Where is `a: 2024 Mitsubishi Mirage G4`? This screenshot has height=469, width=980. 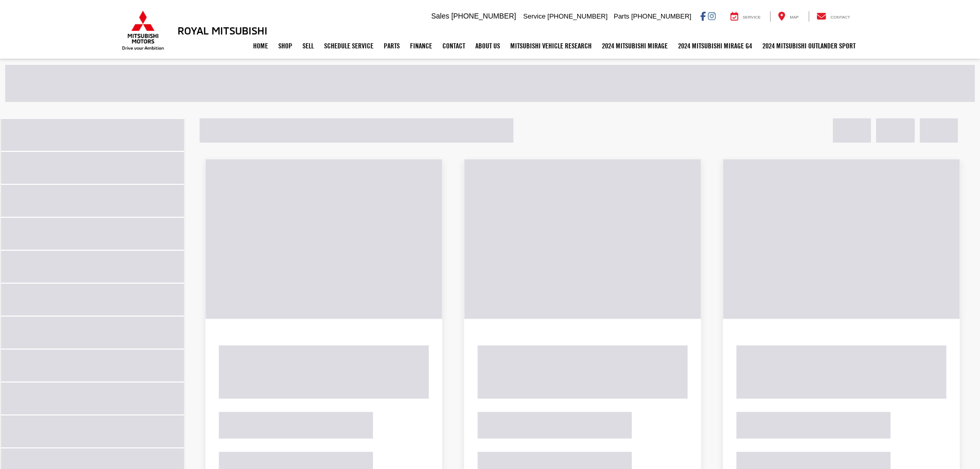
a: 2024 Mitsubishi Mirage G4 is located at coordinates (715, 46).